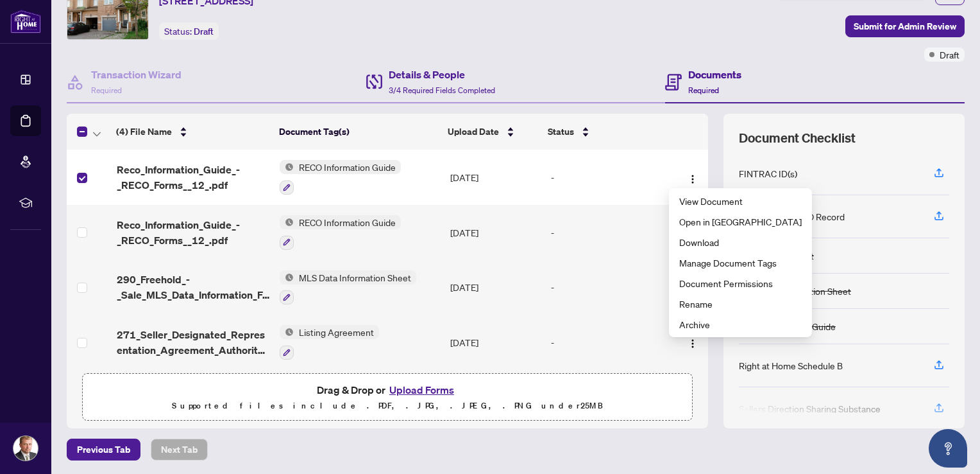 This screenshot has width=980, height=474. What do you see at coordinates (493, 131) in the screenshot?
I see `th: Upload Date` at bounding box center [493, 131].